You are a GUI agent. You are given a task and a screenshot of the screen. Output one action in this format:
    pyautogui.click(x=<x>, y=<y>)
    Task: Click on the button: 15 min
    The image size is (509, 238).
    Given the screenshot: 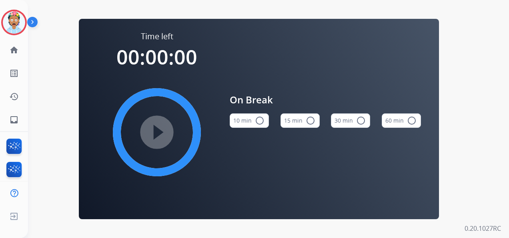 What is the action you would take?
    pyautogui.click(x=300, y=121)
    